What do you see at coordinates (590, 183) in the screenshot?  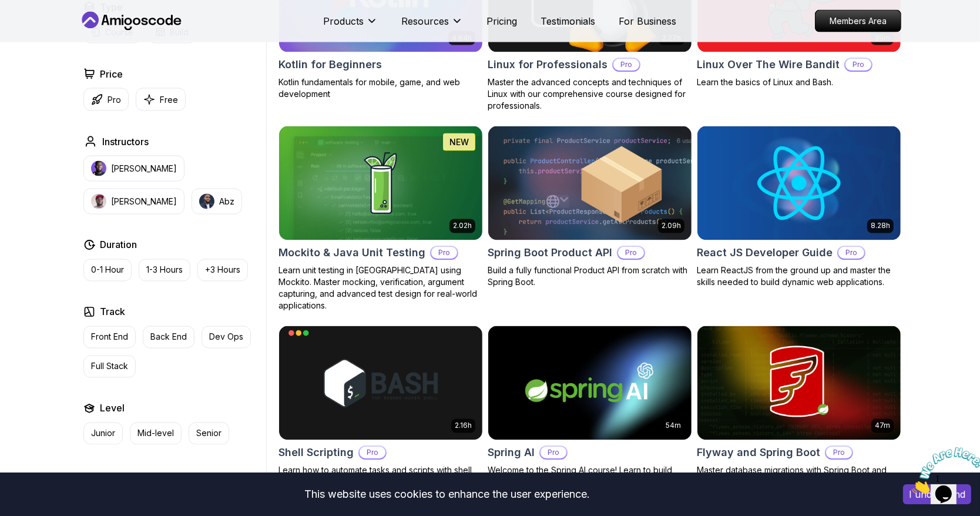 I see `img: Spring Boot Product API card` at bounding box center [590, 183].